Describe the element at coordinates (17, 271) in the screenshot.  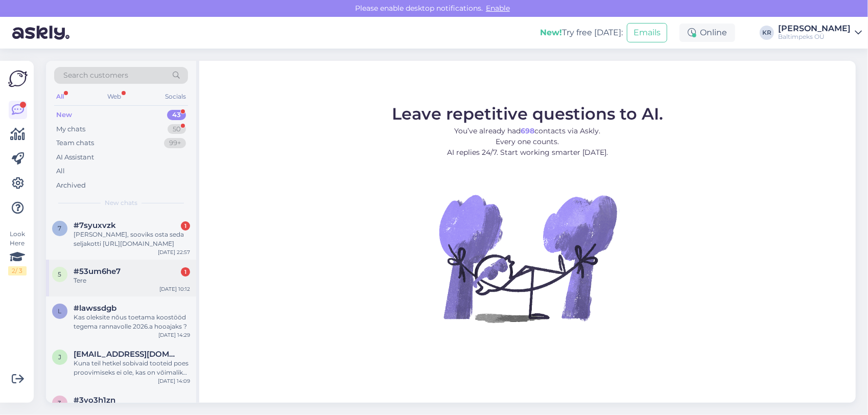
I see `div: 2 / 3` at that location.